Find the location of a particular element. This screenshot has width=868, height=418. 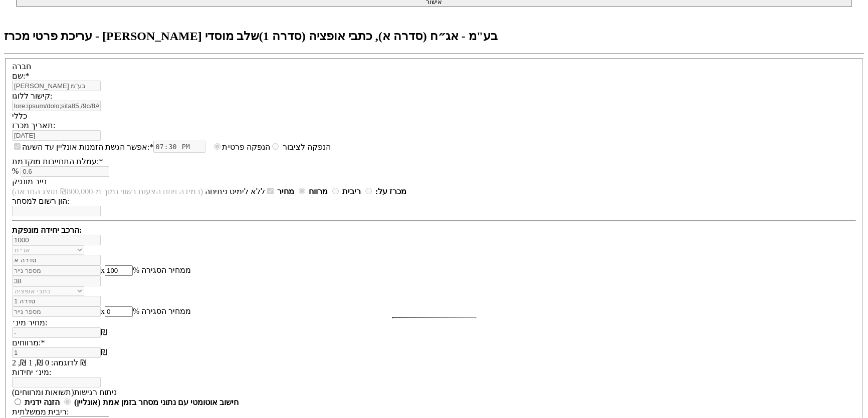

strong: מחיר is located at coordinates (285, 191).